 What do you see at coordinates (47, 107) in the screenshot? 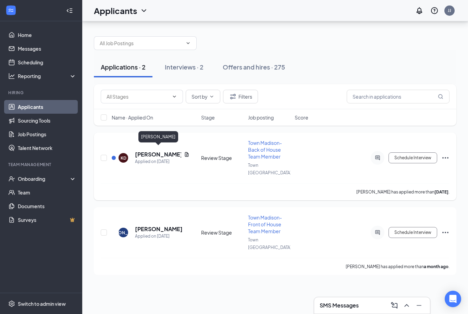
I see `a: Applicants` at bounding box center [47, 107].